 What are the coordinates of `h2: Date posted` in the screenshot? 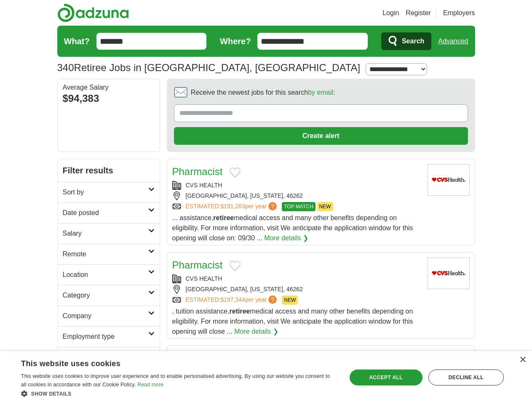 It's located at (105, 213).